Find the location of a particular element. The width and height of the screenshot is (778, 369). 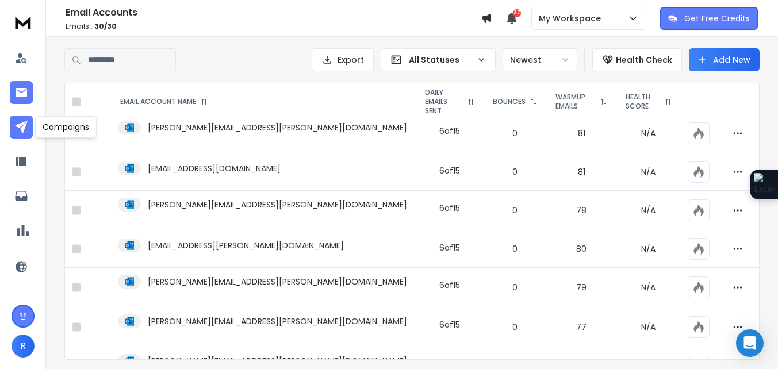

p: Health Check is located at coordinates (644, 60).